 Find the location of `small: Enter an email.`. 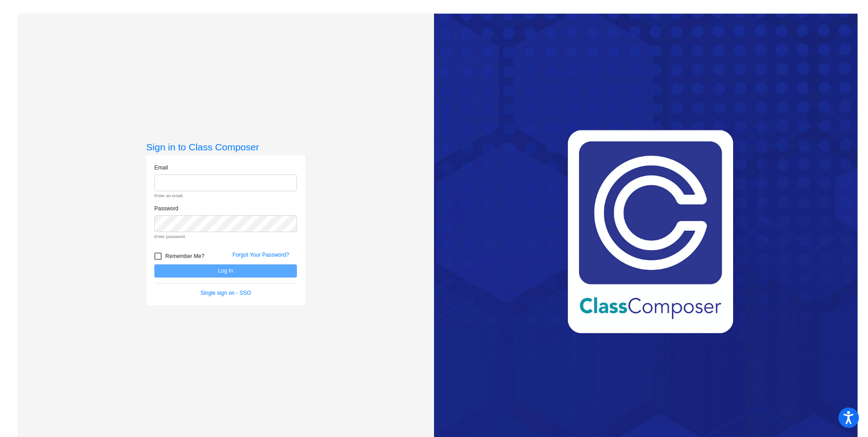

small: Enter an email. is located at coordinates (226, 195).